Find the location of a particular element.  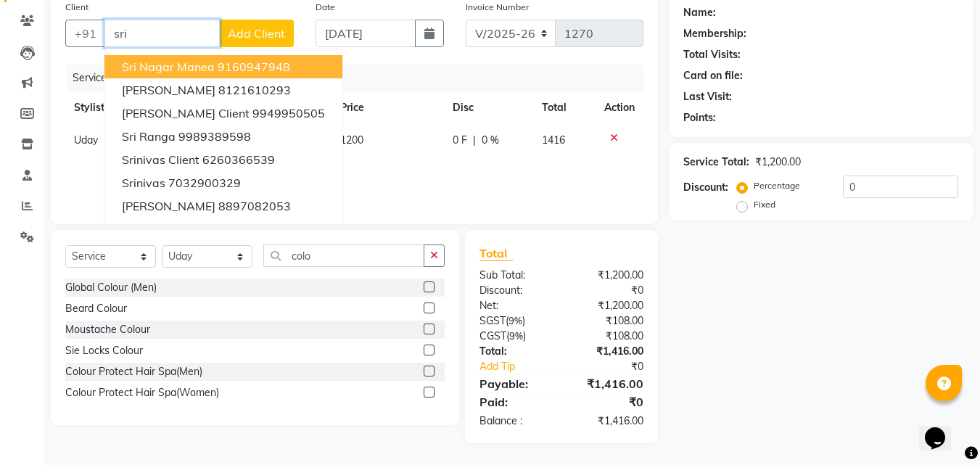

th: Price is located at coordinates (387, 108).